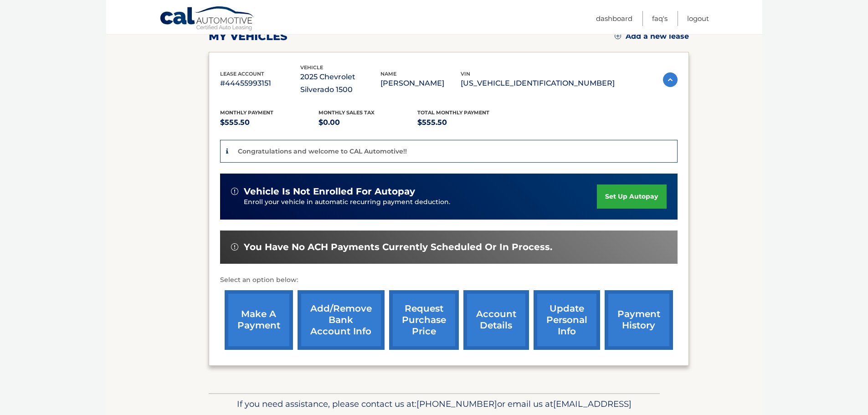 The height and width of the screenshot is (415, 868). Describe the element at coordinates (248, 36) in the screenshot. I see `h2: my vehicles` at that location.